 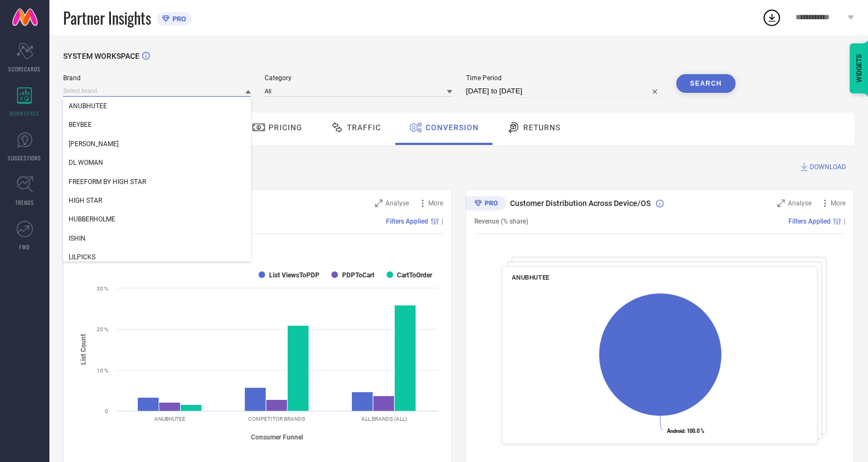 I want to click on span: Customer Distribution Across Device/OS, so click(x=580, y=203).